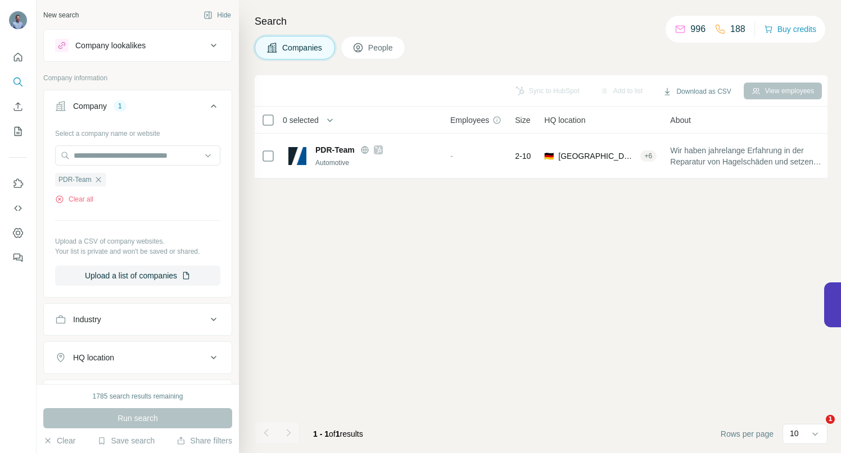  I want to click on button: Upload a list of companies, so click(138, 276).